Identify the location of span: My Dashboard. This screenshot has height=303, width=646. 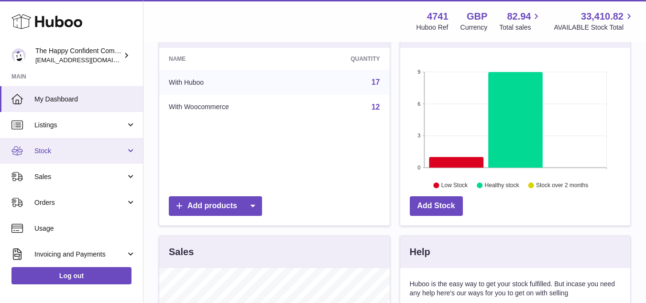
(85, 99).